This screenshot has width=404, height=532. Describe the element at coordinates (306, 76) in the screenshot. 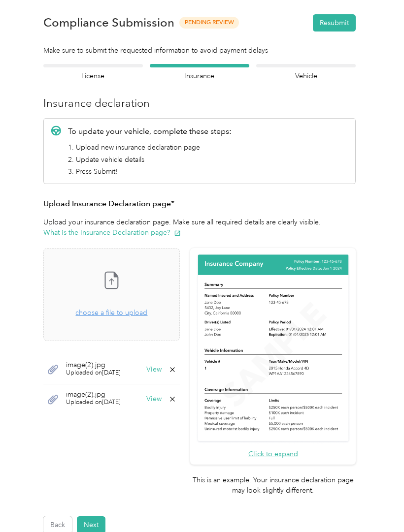

I see `h4: Vehicle` at that location.